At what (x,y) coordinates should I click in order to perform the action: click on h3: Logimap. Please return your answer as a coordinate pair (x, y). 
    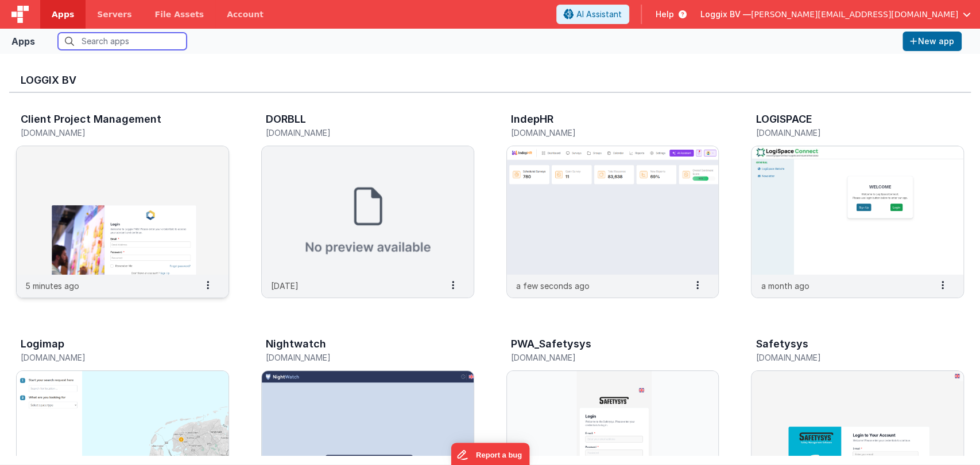
    Looking at the image, I should click on (43, 344).